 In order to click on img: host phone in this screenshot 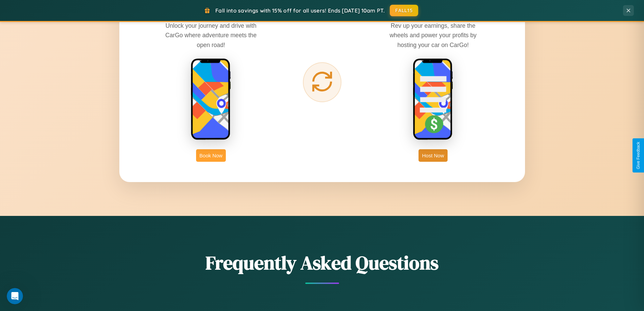, I will do `click(433, 100)`.